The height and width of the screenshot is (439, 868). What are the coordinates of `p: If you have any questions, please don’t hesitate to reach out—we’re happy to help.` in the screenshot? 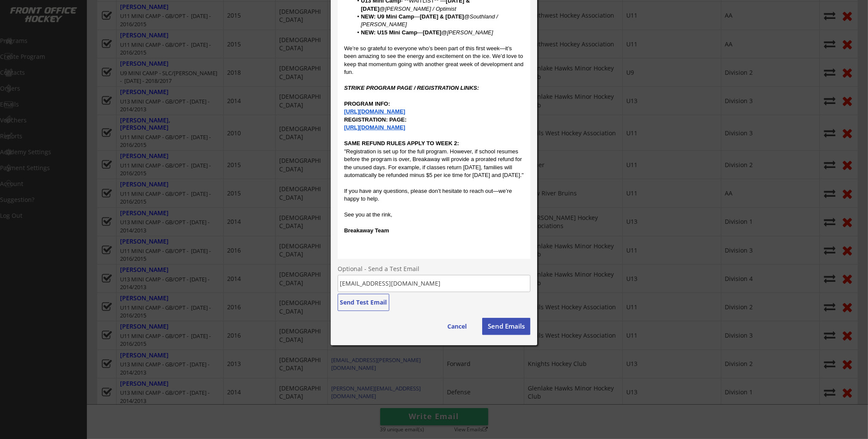 It's located at (434, 195).